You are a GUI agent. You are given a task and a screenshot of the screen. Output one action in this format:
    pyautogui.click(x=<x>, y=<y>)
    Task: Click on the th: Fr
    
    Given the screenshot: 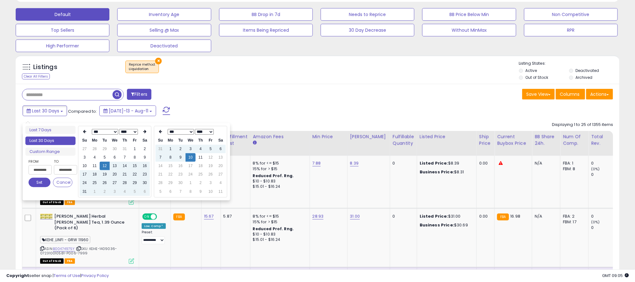 What is the action you would take?
    pyautogui.click(x=211, y=140)
    